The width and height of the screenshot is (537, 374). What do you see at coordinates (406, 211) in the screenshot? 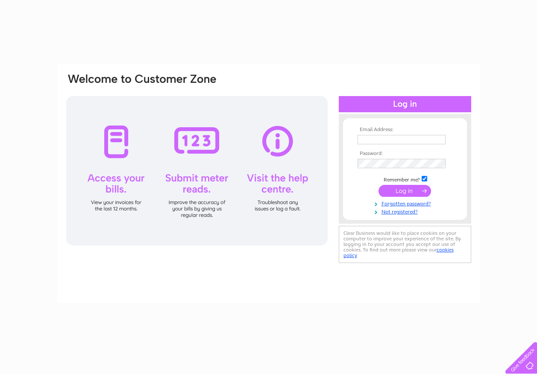
I see `a: Not registered?` at bounding box center [406, 211].